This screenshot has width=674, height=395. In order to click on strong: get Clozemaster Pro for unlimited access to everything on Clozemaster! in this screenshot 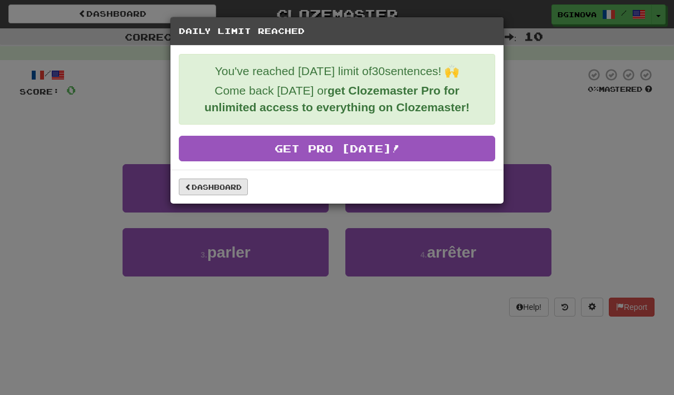, I will do `click(337, 99)`.